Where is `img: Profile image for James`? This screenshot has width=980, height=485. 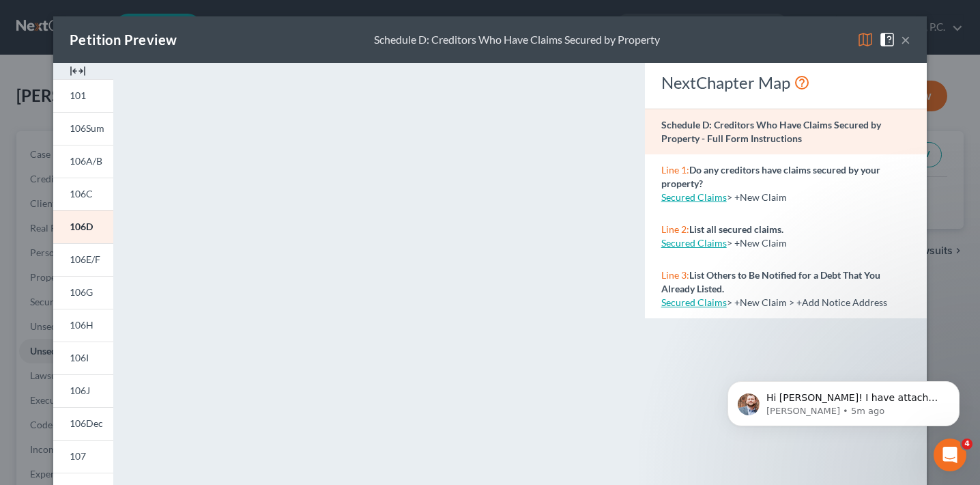 img: Profile image for James is located at coordinates (42, 52).